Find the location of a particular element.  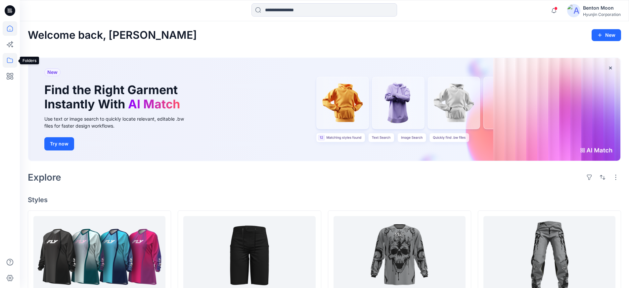

button: New is located at coordinates (606, 35).